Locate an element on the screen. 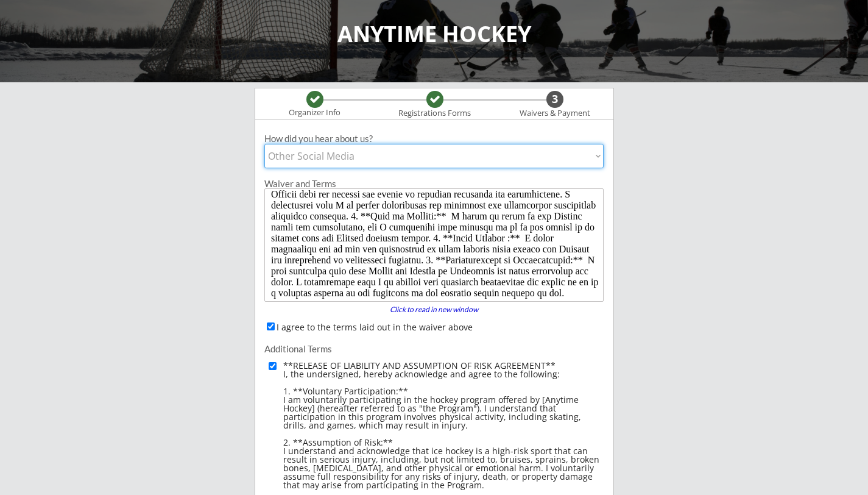 The height and width of the screenshot is (495, 868). a: Click to read in new window is located at coordinates (434, 311).